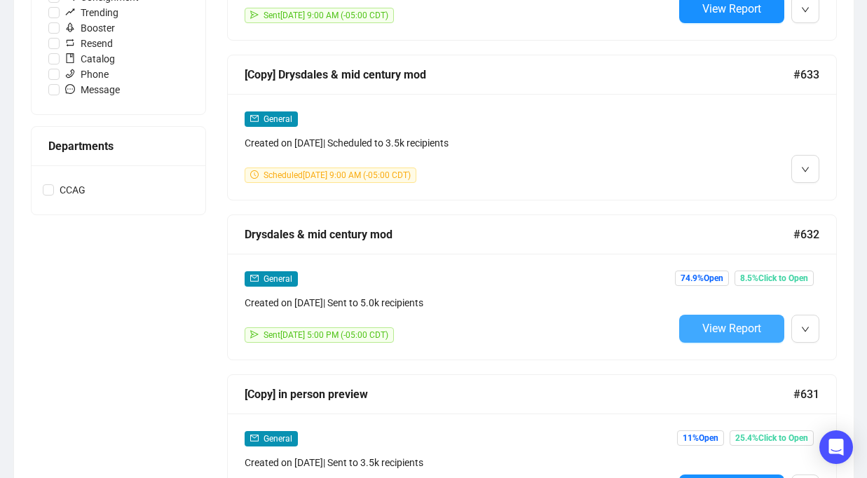  I want to click on span: CCAG, so click(72, 190).